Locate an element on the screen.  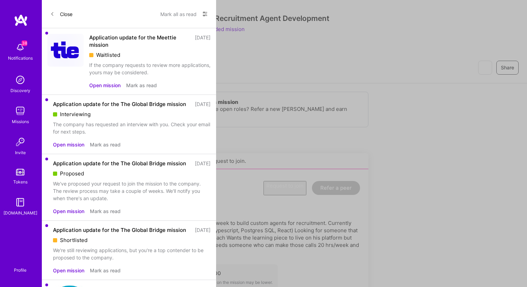
button: Close is located at coordinates (61, 14).